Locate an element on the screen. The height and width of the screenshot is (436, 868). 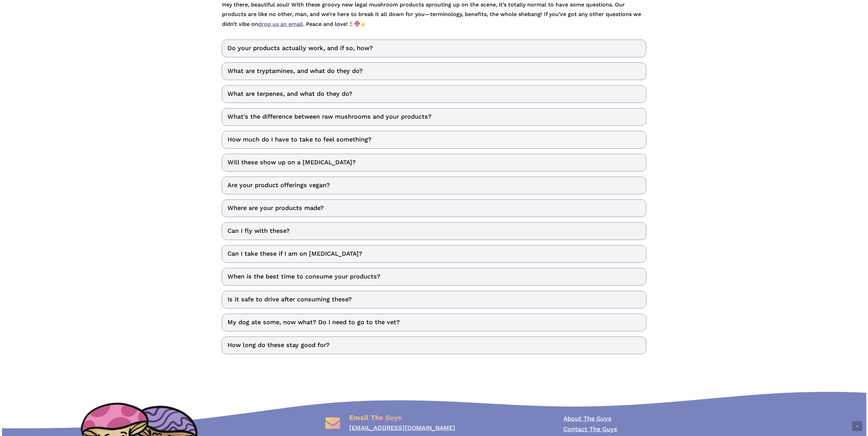
span: Email The Guys is located at coordinates (376, 418).